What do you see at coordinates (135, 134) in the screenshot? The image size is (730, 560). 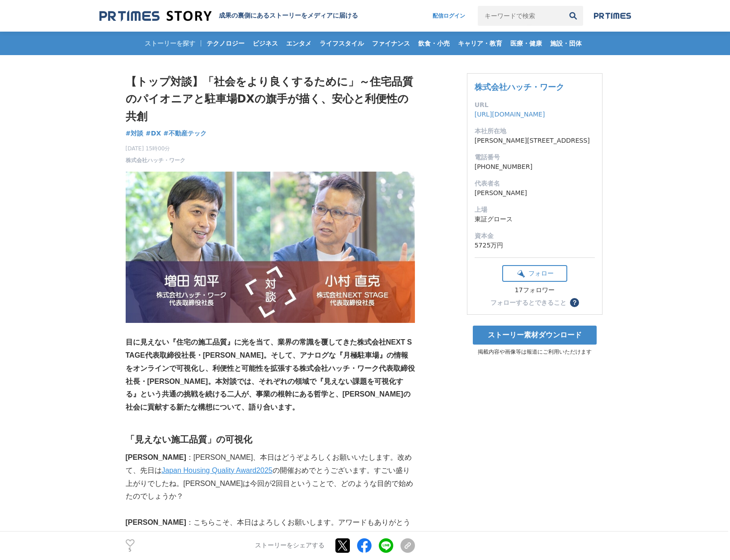 I see `span: #対談` at bounding box center [135, 134].